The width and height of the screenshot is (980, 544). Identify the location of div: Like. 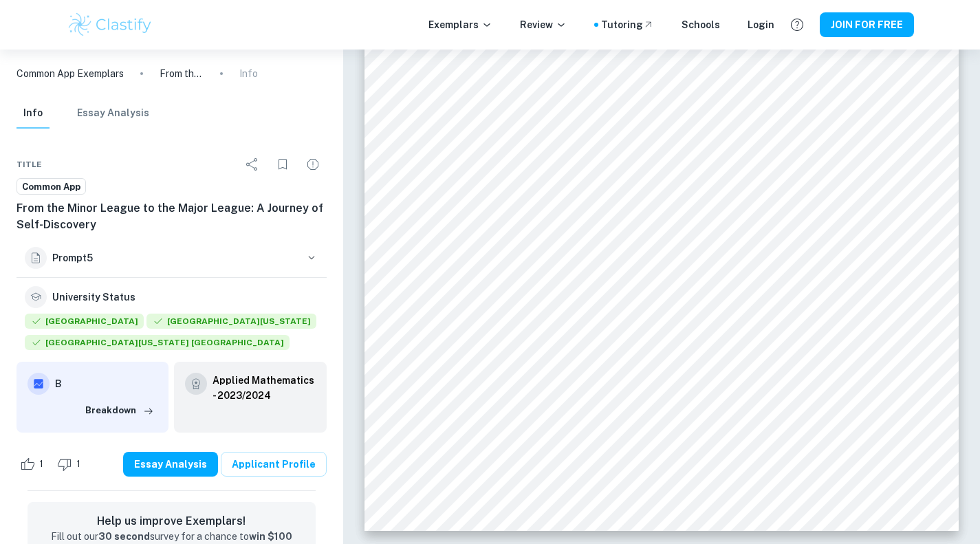
(33, 465).